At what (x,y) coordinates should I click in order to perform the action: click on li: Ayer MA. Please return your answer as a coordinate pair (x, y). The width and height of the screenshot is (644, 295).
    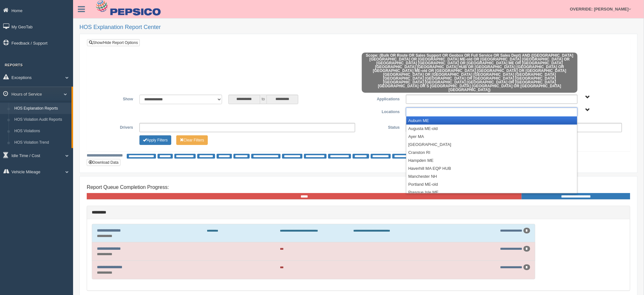
    Looking at the image, I should click on (491, 136).